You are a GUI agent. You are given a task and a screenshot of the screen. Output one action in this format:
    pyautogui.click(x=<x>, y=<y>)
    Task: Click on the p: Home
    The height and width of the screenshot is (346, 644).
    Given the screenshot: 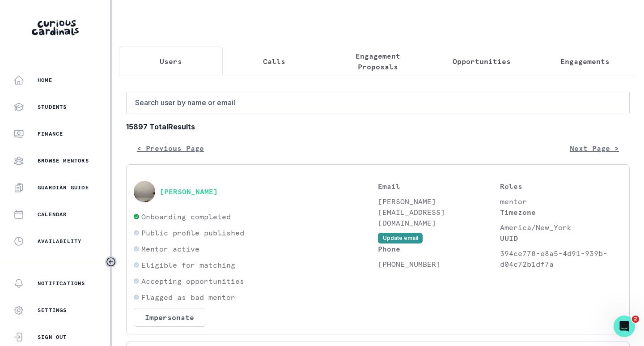 What is the action you would take?
    pyautogui.click(x=45, y=80)
    